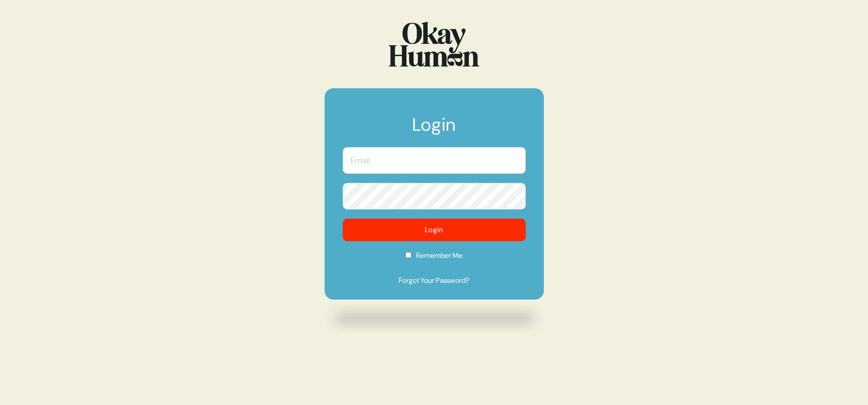  What do you see at coordinates (408, 255) in the screenshot?
I see `input: Remember Me` at bounding box center [408, 255].